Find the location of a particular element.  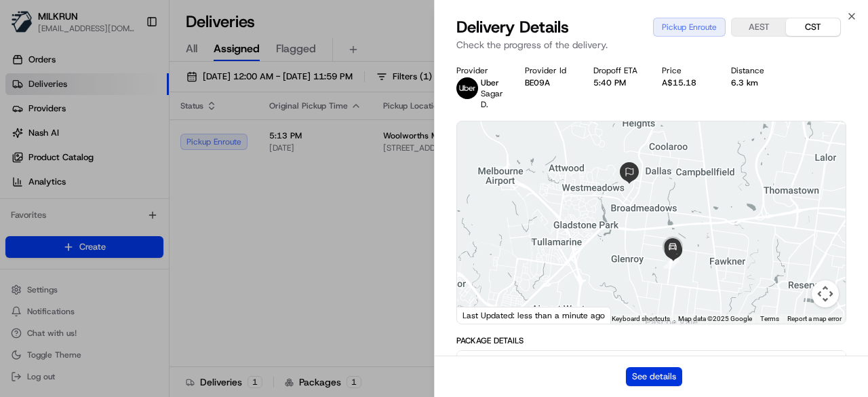

div: Dropoff ETA is located at coordinates (616, 70).